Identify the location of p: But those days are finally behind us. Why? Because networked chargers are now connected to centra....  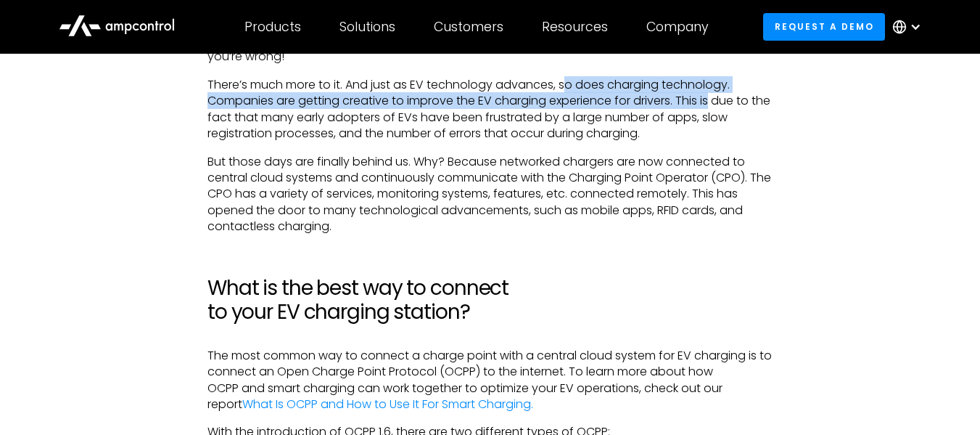
(490, 194).